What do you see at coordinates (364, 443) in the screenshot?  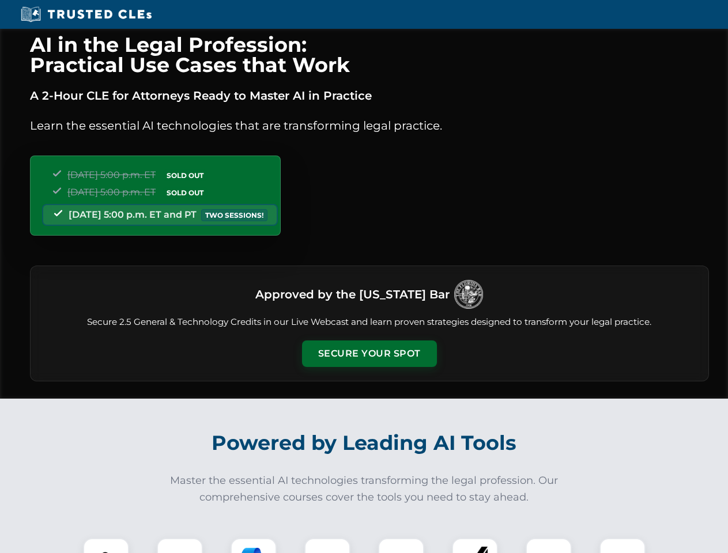 I see `h2: Powered by Leading AI Tools` at bounding box center [364, 443].